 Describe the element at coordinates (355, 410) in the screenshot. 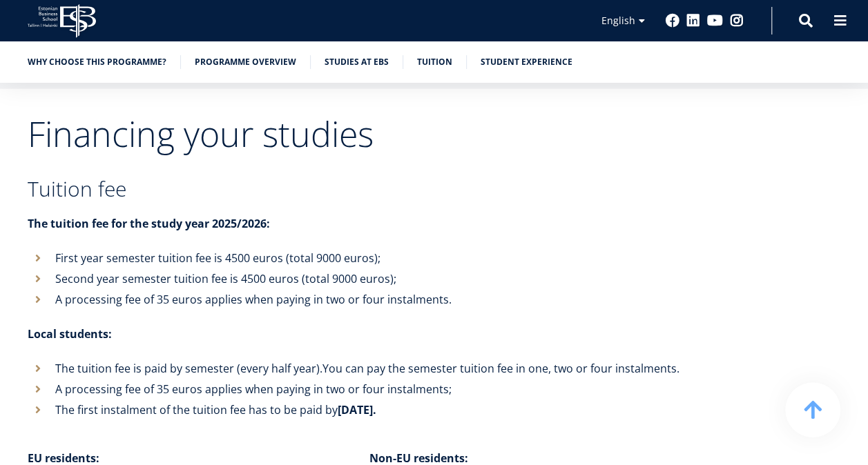

I see `li: The first instalment of the tuition fee has to be paid by` at that location.